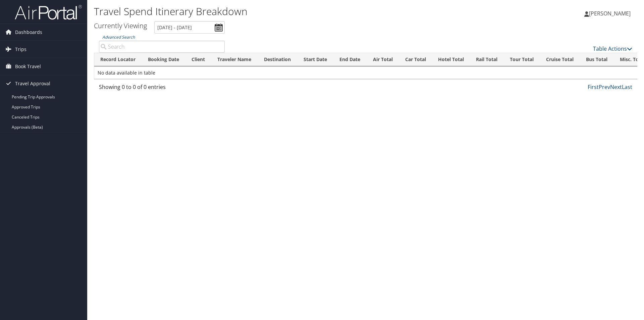  What do you see at coordinates (164, 59) in the screenshot?
I see `th: Booking Date: activate to sort column ascending` at bounding box center [164, 59].